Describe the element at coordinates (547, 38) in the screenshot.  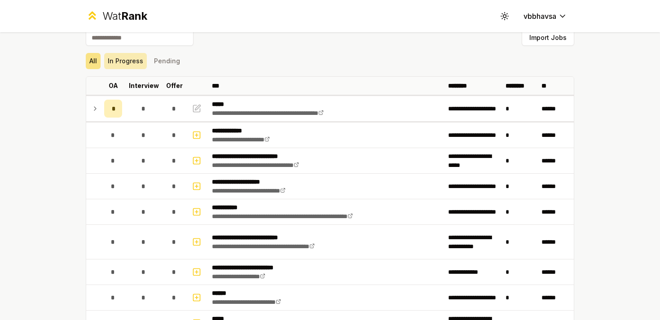
I see `button: Import Jobs` at that location.